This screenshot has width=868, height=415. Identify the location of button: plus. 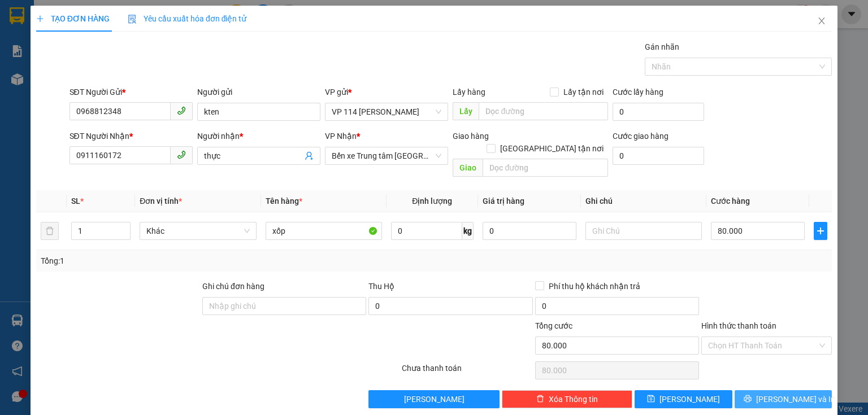
(820, 231).